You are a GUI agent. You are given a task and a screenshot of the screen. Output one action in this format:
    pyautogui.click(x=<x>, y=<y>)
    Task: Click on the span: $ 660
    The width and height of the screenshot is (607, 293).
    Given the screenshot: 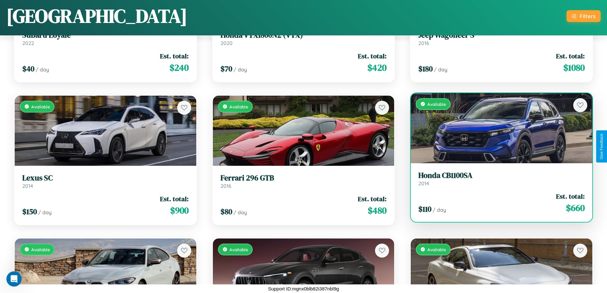 What is the action you would take?
    pyautogui.click(x=575, y=208)
    